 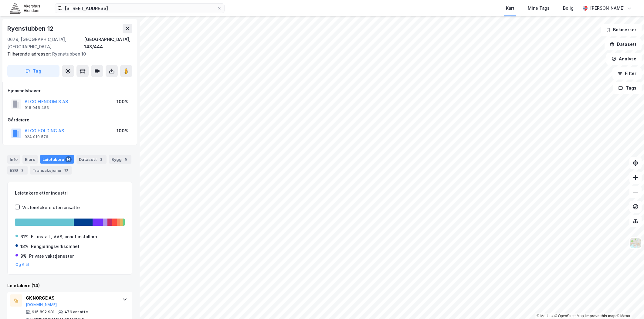 What do you see at coordinates (120, 160) in the screenshot?
I see `div: Bygg` at bounding box center [120, 160].